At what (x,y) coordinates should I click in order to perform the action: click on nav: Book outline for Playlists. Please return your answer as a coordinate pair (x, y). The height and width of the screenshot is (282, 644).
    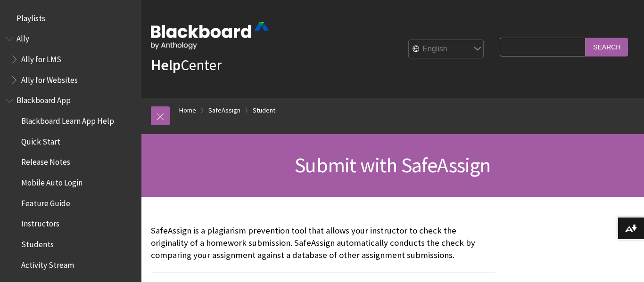
    Looking at the image, I should click on (70, 18).